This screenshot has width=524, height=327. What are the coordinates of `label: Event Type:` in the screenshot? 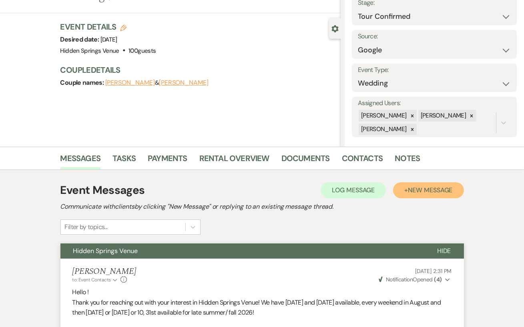 It's located at (434, 70).